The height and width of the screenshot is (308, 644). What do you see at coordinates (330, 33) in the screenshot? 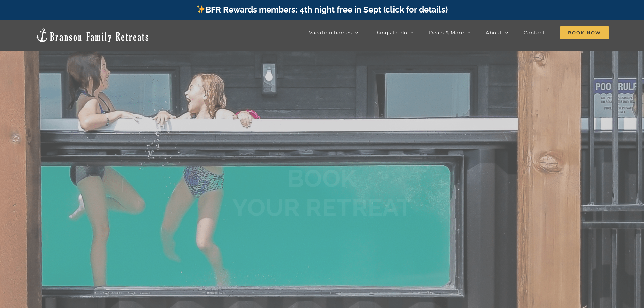
I see `span: Vacation homes` at bounding box center [330, 33].